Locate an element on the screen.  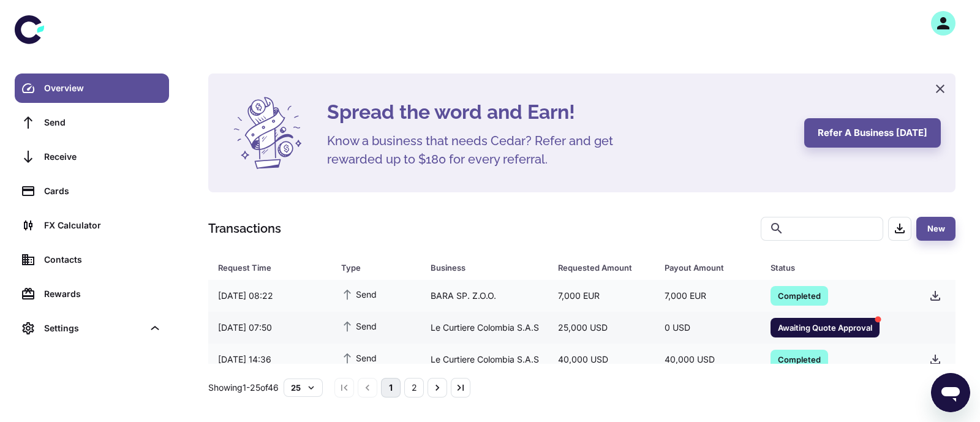
h1: Transactions is located at coordinates (244, 228).